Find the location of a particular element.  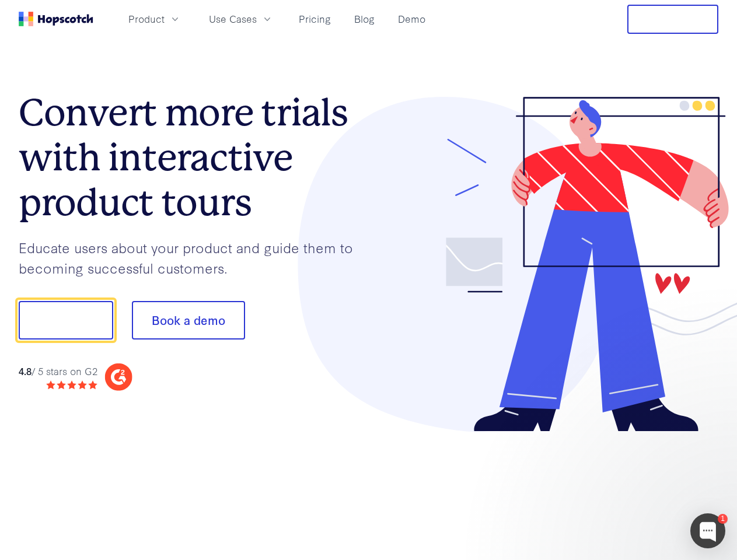

a: Pricing is located at coordinates (315, 19).